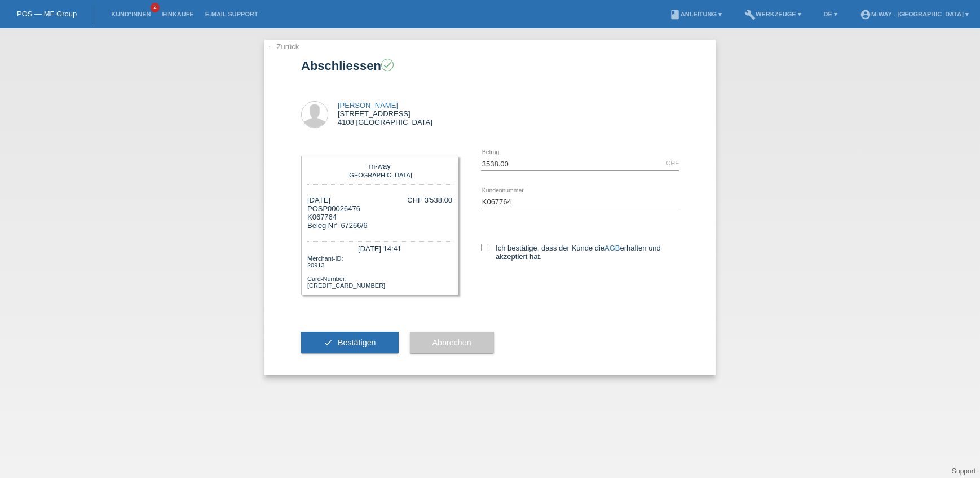  Describe the element at coordinates (773, 14) in the screenshot. I see `a: buildWerkzeuge ▾` at that location.